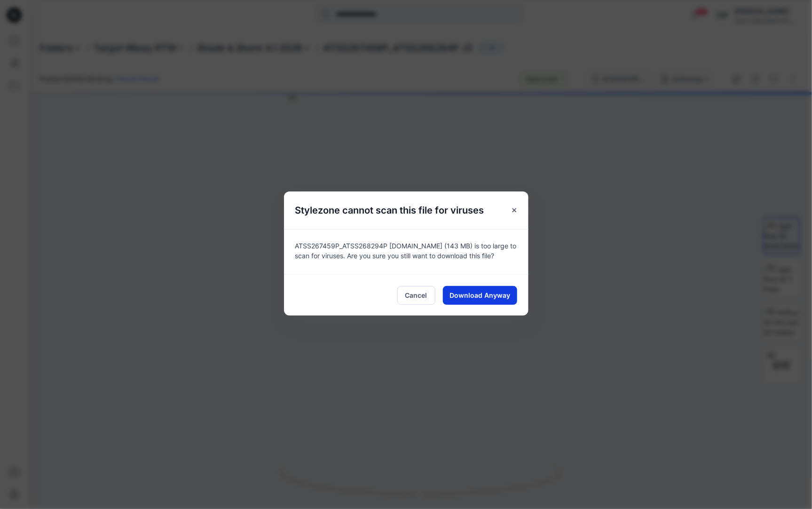 The image size is (812, 509). What do you see at coordinates (514, 210) in the screenshot?
I see `button: Close` at bounding box center [514, 210].